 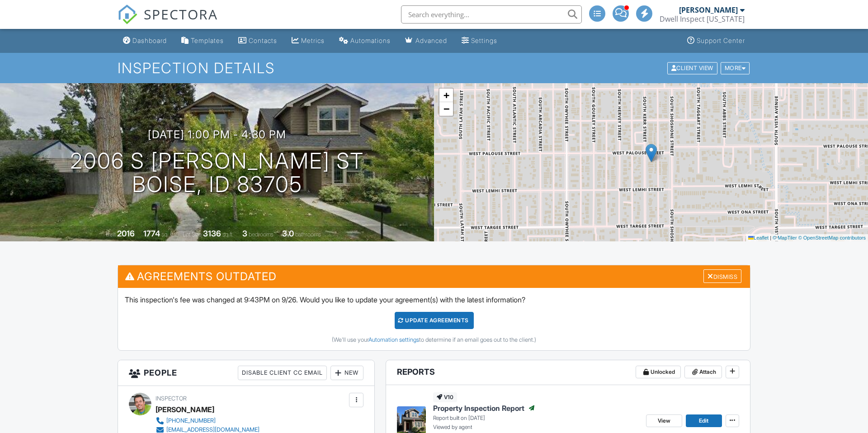 I want to click on span: SPECTORA, so click(x=181, y=14).